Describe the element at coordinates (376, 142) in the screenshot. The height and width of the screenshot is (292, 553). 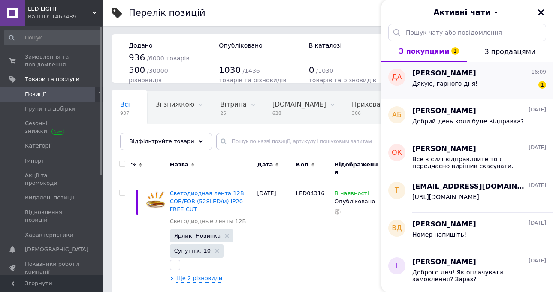
I see `input: Пошук по назві позиції, артикулу і пошуковим запитам` at that location.